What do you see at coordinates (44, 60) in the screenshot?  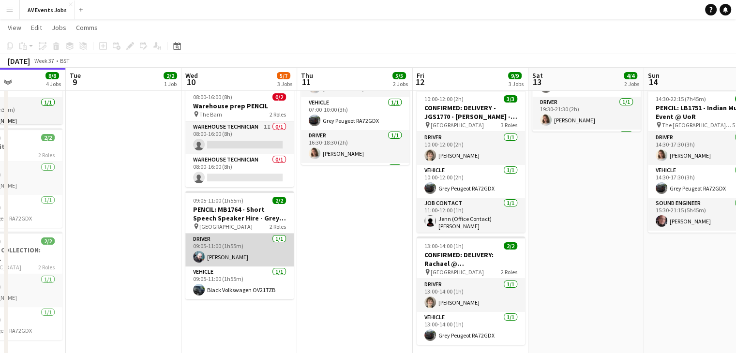 I see `span: Week 37` at bounding box center [44, 60].